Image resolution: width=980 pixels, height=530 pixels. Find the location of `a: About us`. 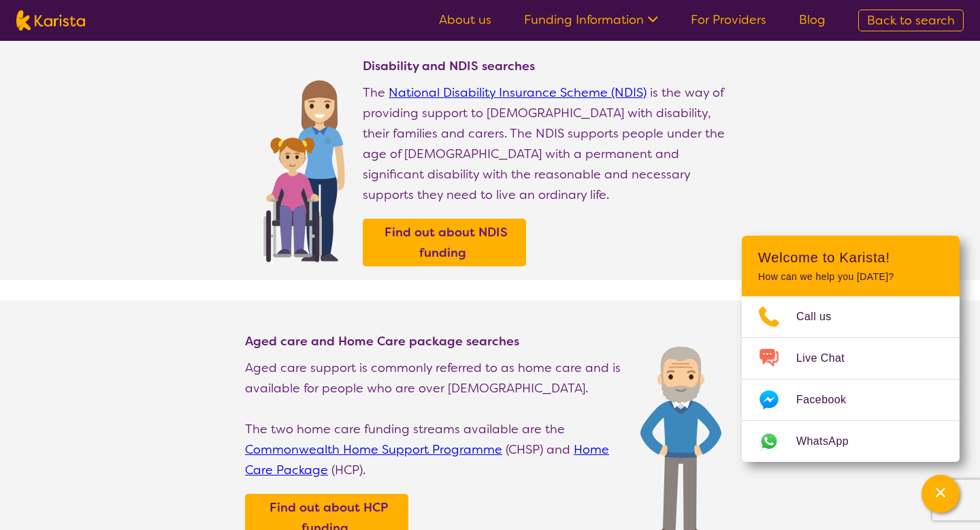

a: About us is located at coordinates (464, 20).